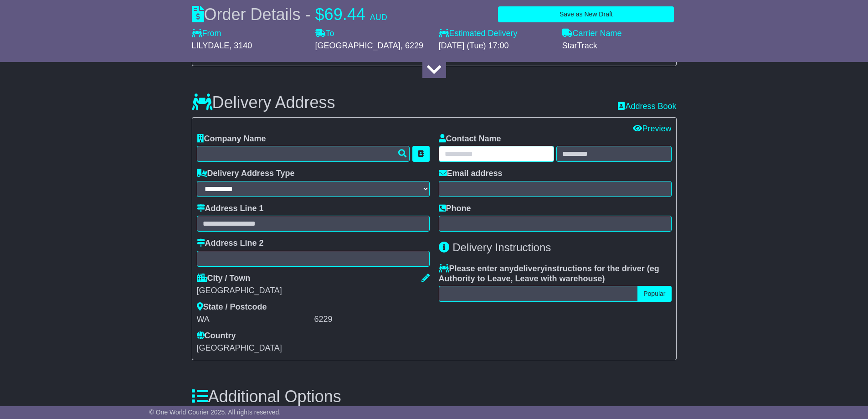 The image size is (868, 419). What do you see at coordinates (592, 34) in the screenshot?
I see `label: Carrier Name` at bounding box center [592, 34].